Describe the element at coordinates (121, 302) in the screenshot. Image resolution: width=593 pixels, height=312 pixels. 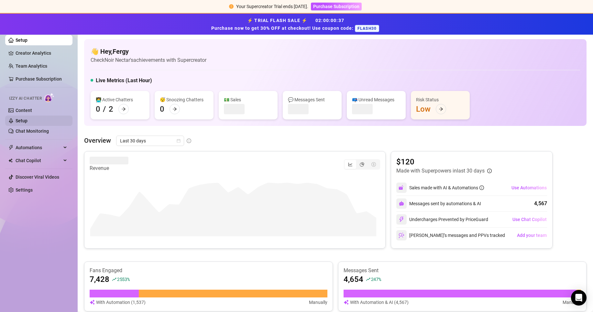
I see `article: With Automation (1,537)` at that location.